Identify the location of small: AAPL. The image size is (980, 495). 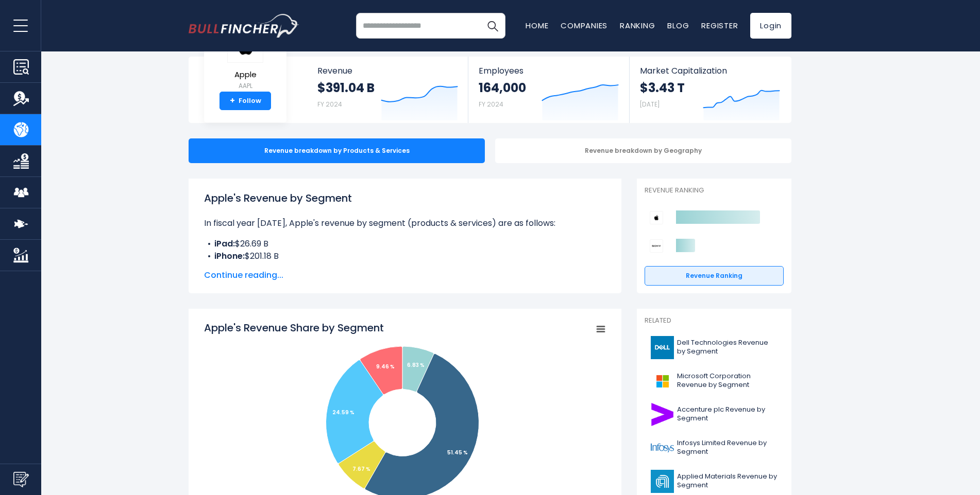
(245, 86).